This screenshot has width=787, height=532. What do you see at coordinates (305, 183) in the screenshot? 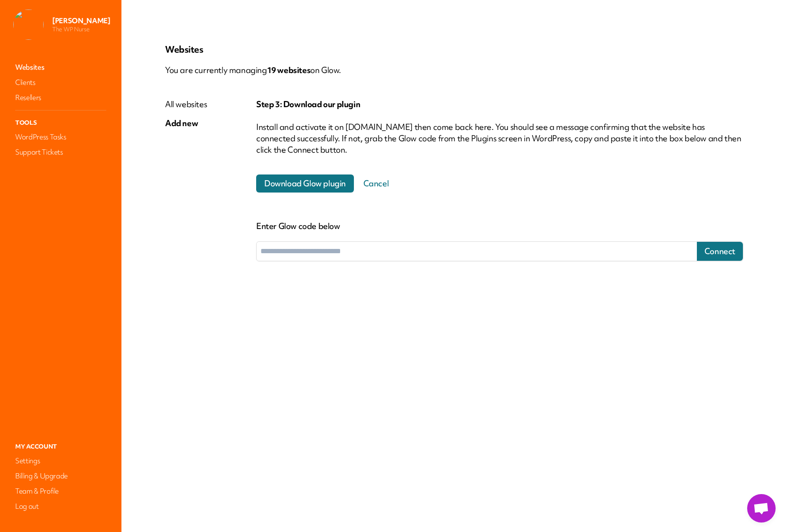
I see `a: Download Glow plugin` at bounding box center [305, 183].